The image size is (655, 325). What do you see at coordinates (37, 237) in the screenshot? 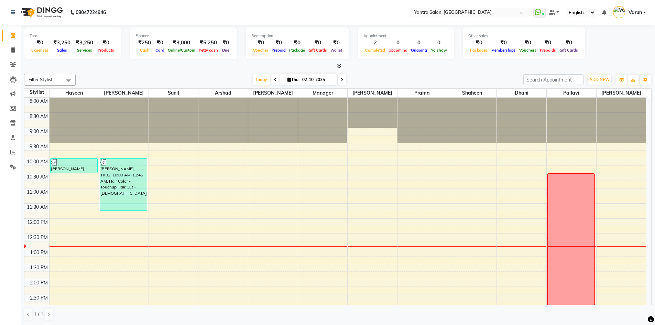
I see `div: 12:30 PM` at bounding box center [37, 237].